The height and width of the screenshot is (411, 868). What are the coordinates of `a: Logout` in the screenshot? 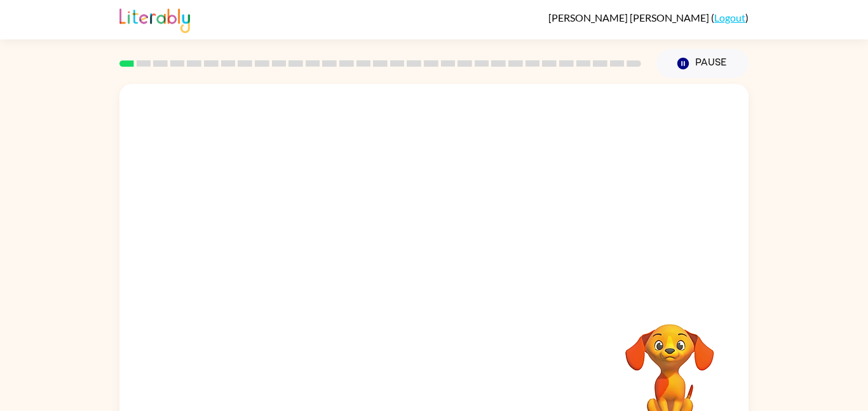 It's located at (730, 17).